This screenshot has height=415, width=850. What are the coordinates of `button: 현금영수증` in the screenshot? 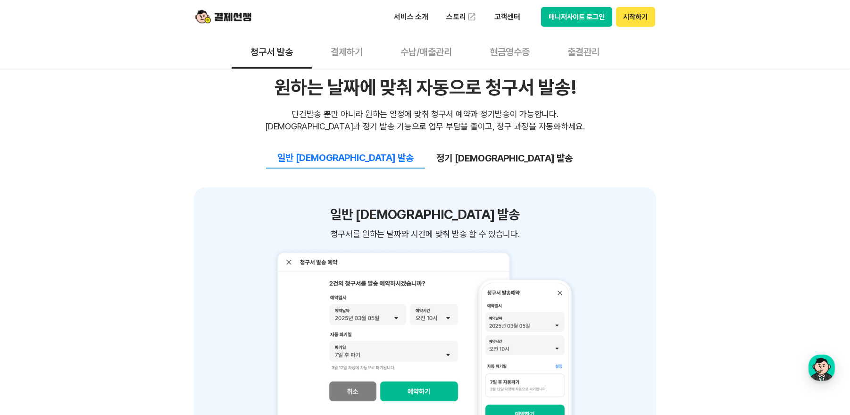 It's located at (509, 51).